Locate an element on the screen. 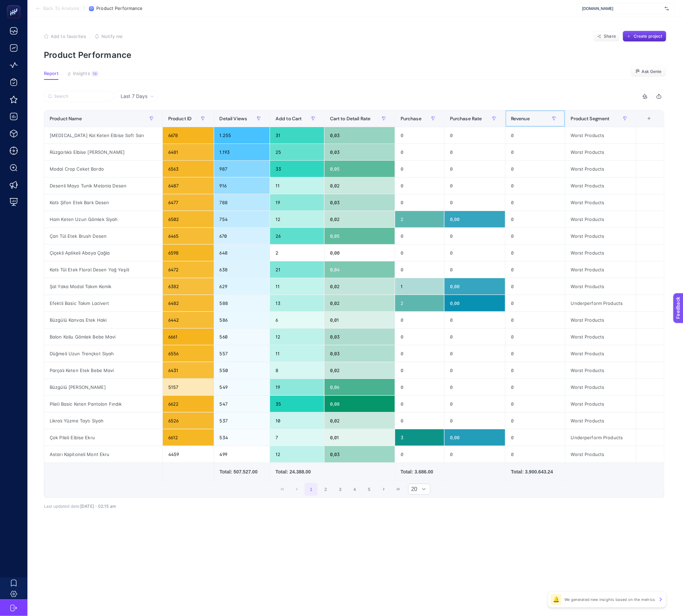 The image size is (683, 616). div: 2 is located at coordinates (420, 219).